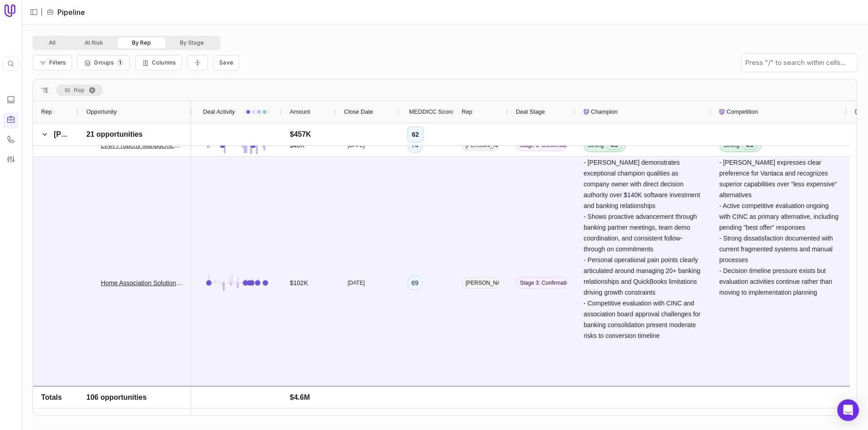  What do you see at coordinates (530, 112) in the screenshot?
I see `span: Deal Stage` at bounding box center [530, 112].